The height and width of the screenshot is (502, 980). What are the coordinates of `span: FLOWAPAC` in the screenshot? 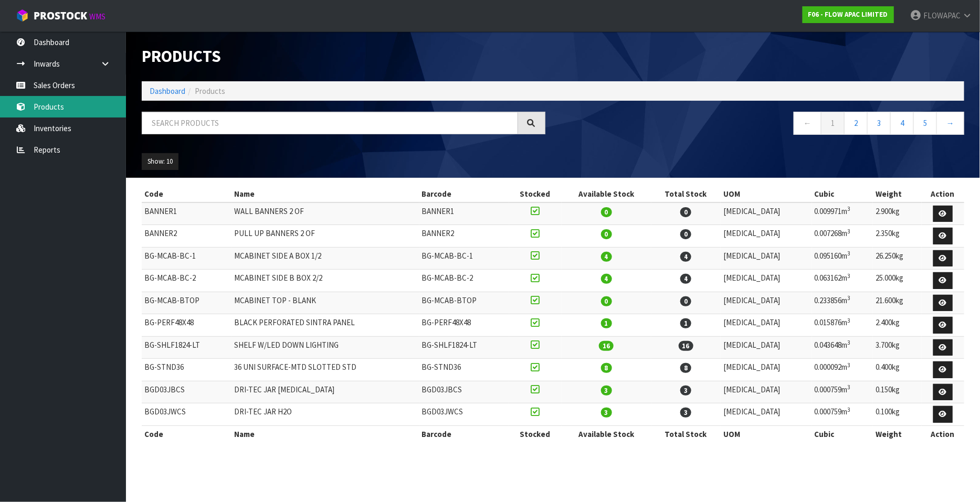 It's located at (942, 15).